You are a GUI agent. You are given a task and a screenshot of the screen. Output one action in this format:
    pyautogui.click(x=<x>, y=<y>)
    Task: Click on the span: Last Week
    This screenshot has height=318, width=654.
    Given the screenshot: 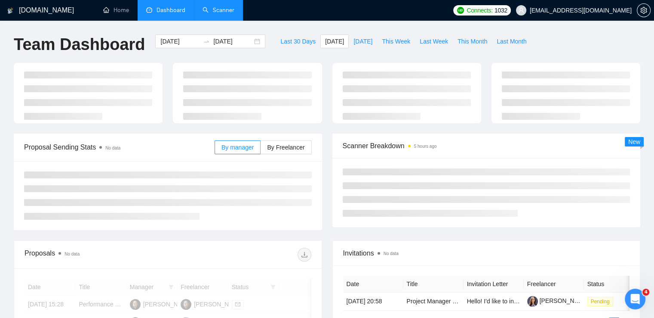 What is the action you would take?
    pyautogui.click(x=434, y=41)
    